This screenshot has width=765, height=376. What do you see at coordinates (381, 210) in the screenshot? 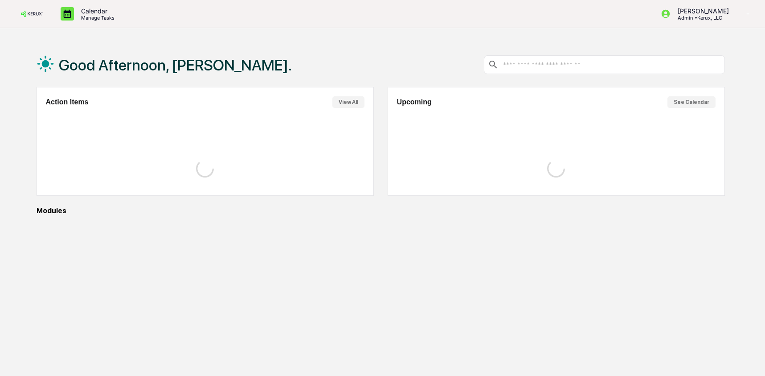
I see `div: Modules` at bounding box center [381, 210].